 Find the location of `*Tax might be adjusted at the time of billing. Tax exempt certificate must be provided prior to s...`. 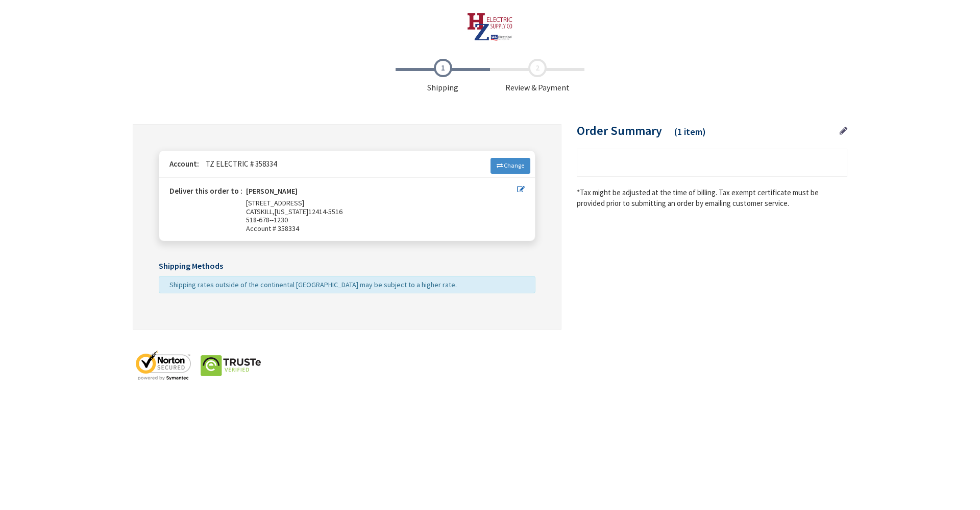

*Tax might be adjusted at the time of billing. Tax exempt certificate must be provided prior to s... is located at coordinates (712, 197).